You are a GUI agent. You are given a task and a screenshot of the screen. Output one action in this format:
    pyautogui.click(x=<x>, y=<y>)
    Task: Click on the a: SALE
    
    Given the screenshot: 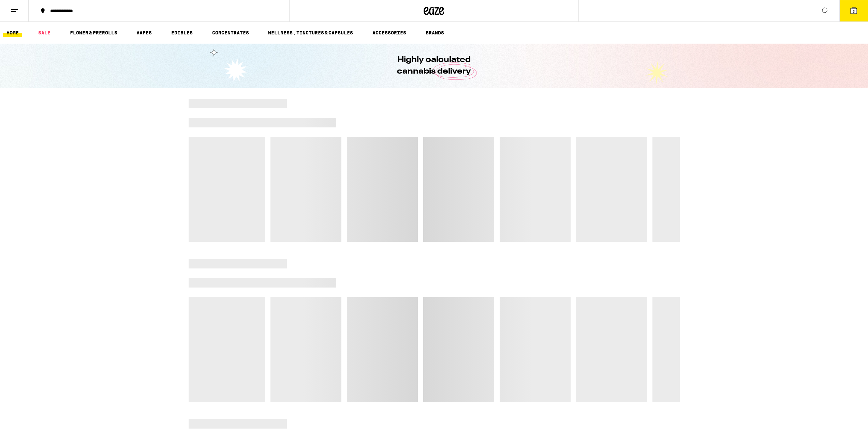 What is the action you would take?
    pyautogui.click(x=44, y=33)
    